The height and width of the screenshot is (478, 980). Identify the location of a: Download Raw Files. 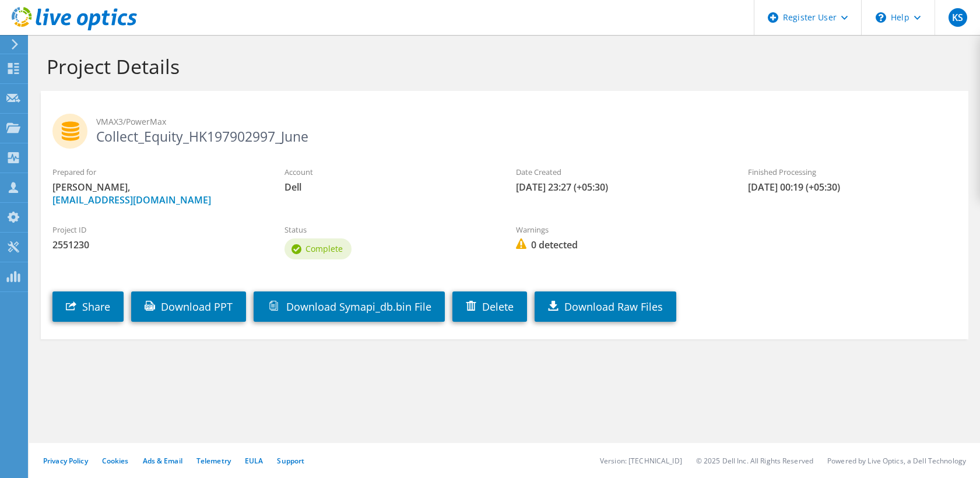
(605, 307).